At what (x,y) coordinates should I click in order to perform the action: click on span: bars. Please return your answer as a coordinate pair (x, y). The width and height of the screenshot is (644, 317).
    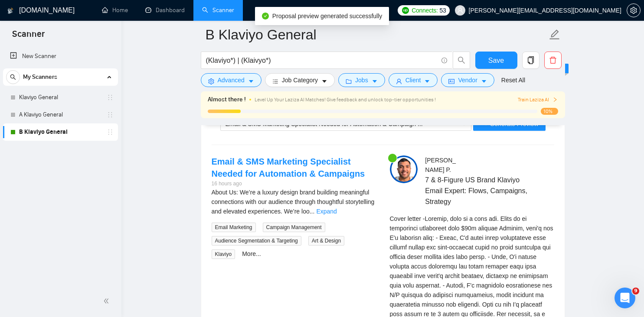
    Looking at the image, I should click on (276, 81).